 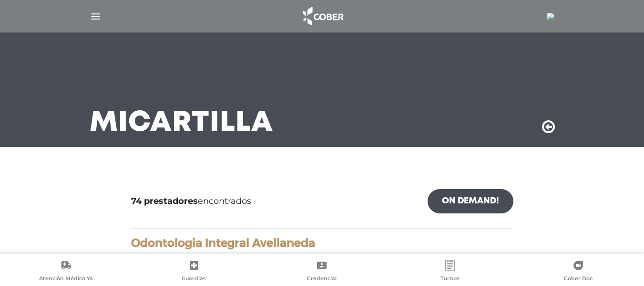 I want to click on img: logo_cober_home-white.png, so click(x=322, y=16).